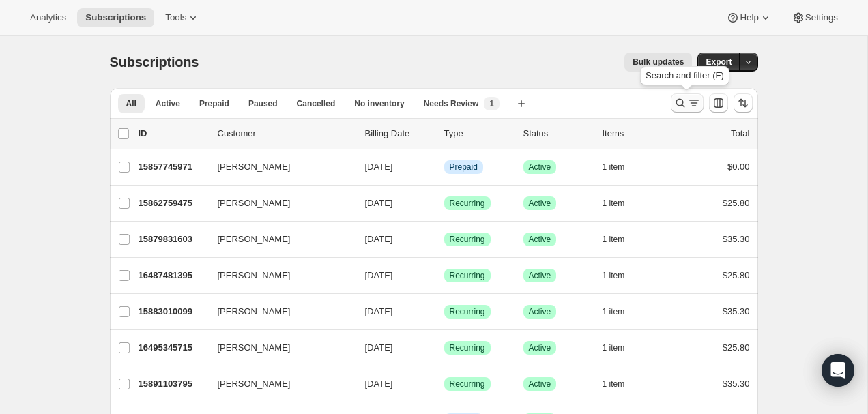 The image size is (868, 414). I want to click on button: Help, so click(749, 18).